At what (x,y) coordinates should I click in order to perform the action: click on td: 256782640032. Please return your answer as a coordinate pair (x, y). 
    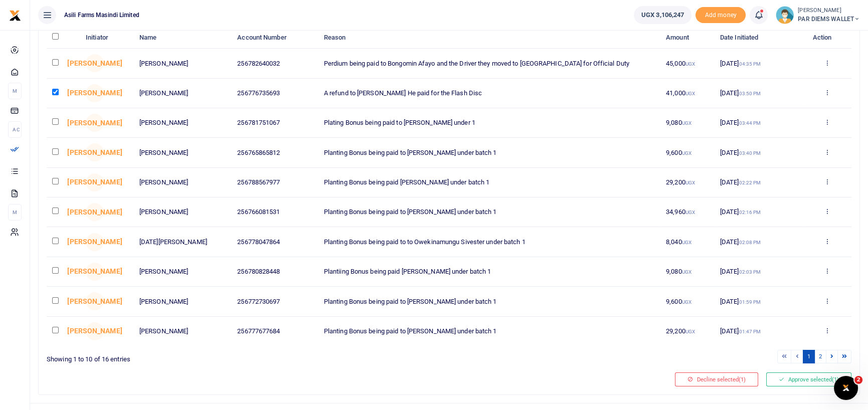
    Looking at the image, I should click on (275, 63).